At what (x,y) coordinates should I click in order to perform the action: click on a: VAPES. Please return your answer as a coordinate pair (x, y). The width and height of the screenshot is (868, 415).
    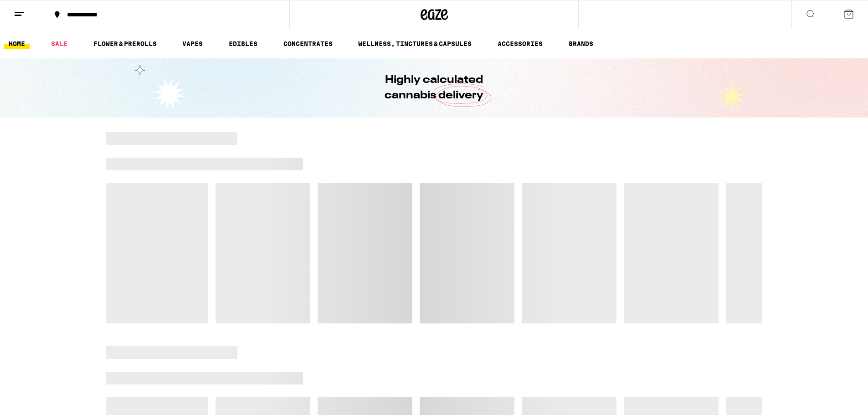
    Looking at the image, I should click on (192, 44).